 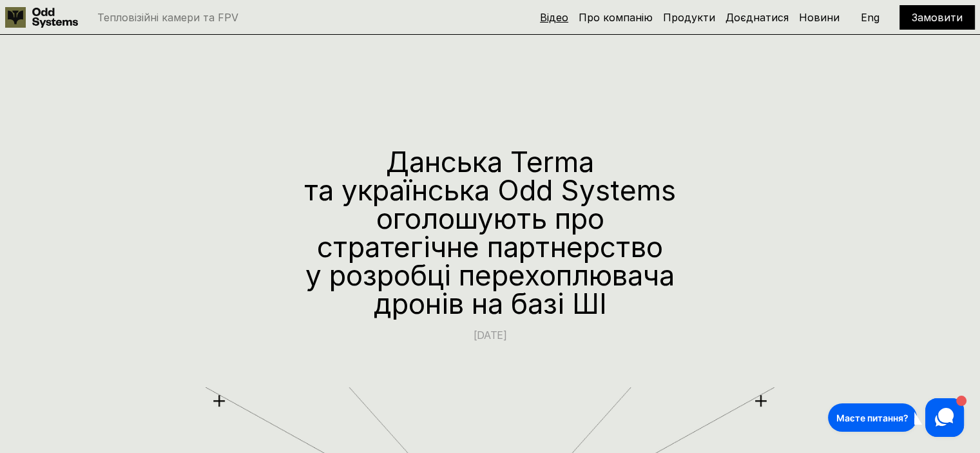 What do you see at coordinates (688, 17) in the screenshot?
I see `a: Продукти` at bounding box center [688, 17].